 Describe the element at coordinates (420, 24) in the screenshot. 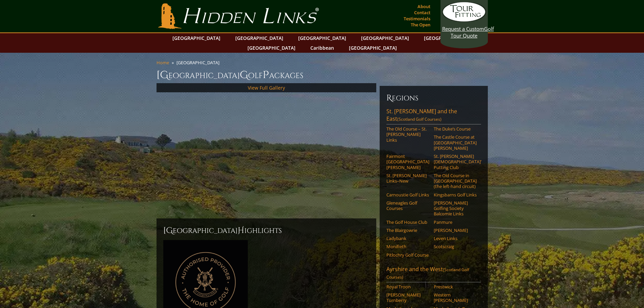

I see `a: The Open` at that location.